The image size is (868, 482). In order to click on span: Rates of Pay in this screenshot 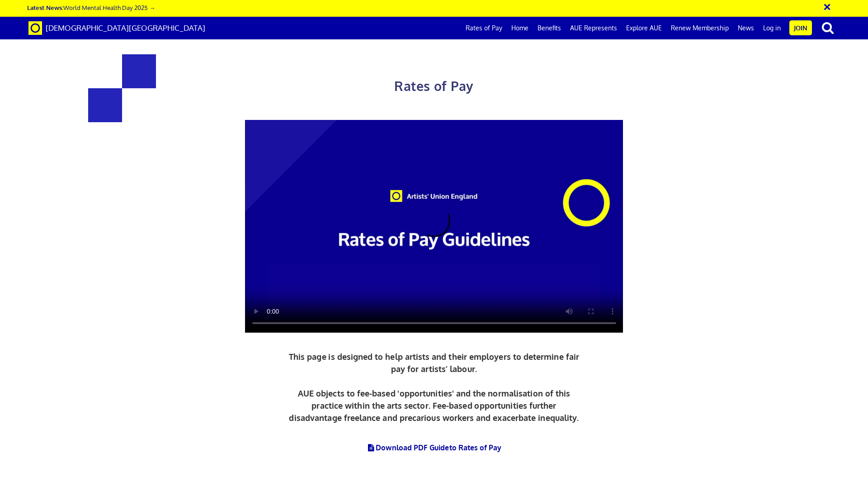, I will do `click(434, 86)`.